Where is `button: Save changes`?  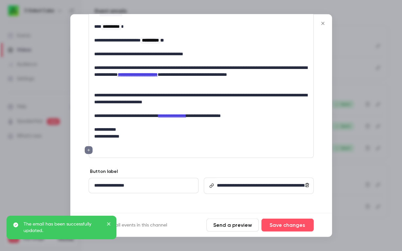
button: Save changes is located at coordinates (287, 225).